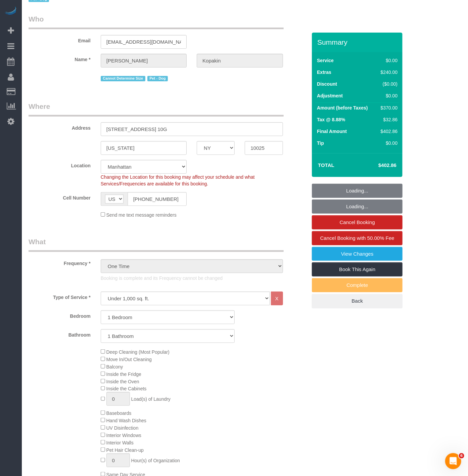 The height and width of the screenshot is (476, 468). What do you see at coordinates (330, 96) in the screenshot?
I see `label: Adjustment` at bounding box center [330, 96].